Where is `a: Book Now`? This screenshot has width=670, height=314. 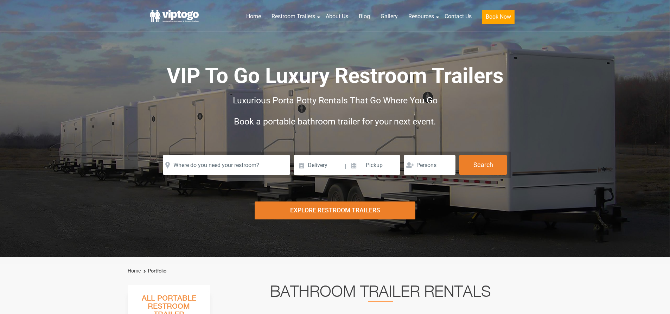
a: Book Now is located at coordinates (498, 18).